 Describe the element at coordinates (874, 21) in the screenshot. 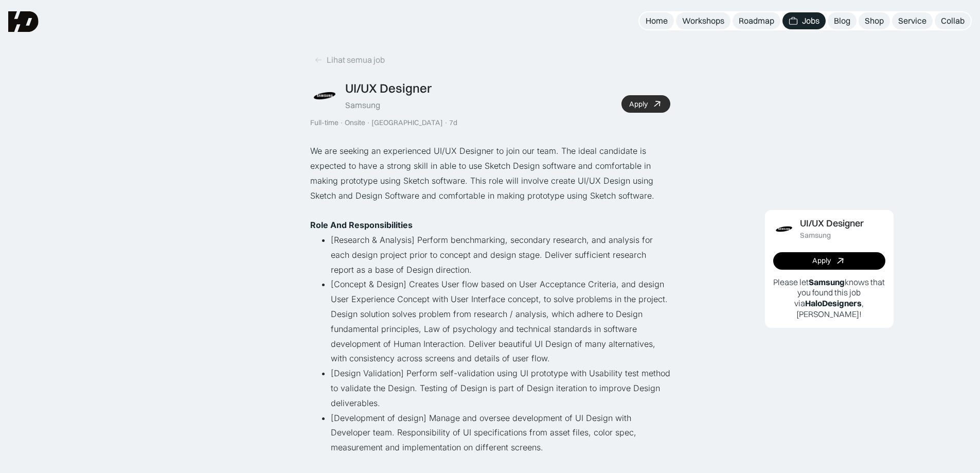

I see `div: Shop` at that location.